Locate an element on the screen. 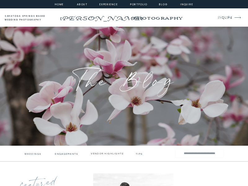 This screenshot has height=186, width=248. h3: vendor highlights is located at coordinates (107, 154).